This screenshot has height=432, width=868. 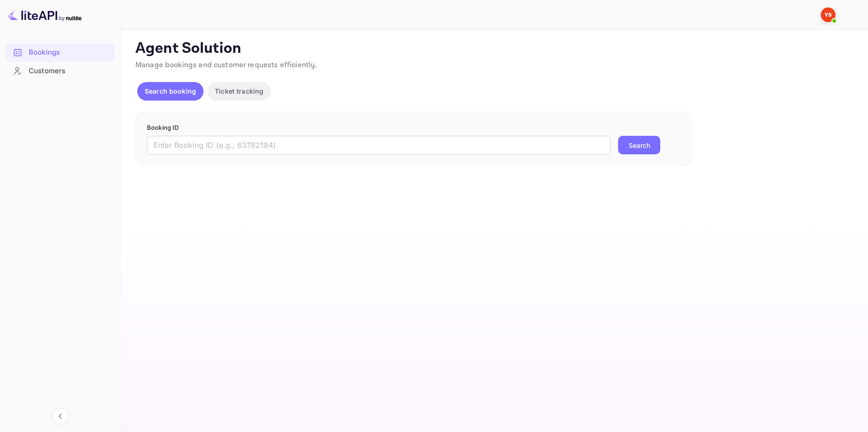 I want to click on p: Booking ID, so click(x=414, y=128).